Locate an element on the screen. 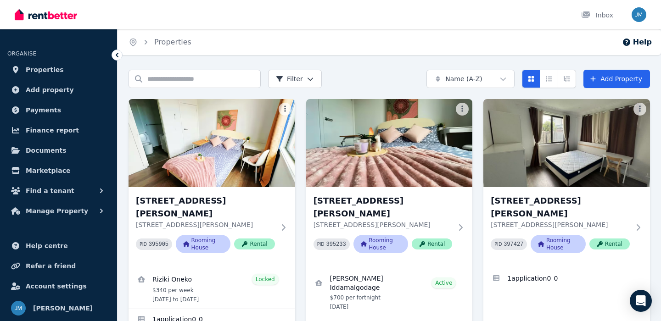 Image resolution: width=661 pixels, height=321 pixels. button: Name (A-Z) is located at coordinates (470, 79).